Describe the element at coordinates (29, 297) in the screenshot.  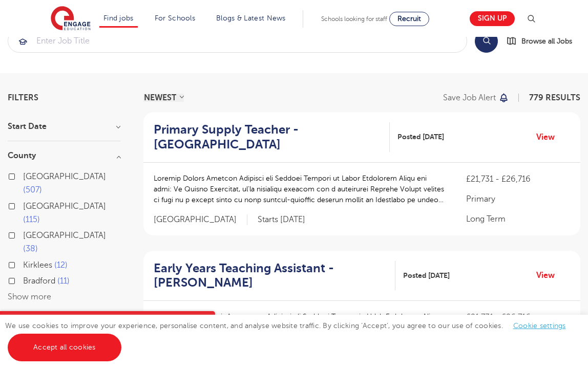
I see `button: Show more` at that location.